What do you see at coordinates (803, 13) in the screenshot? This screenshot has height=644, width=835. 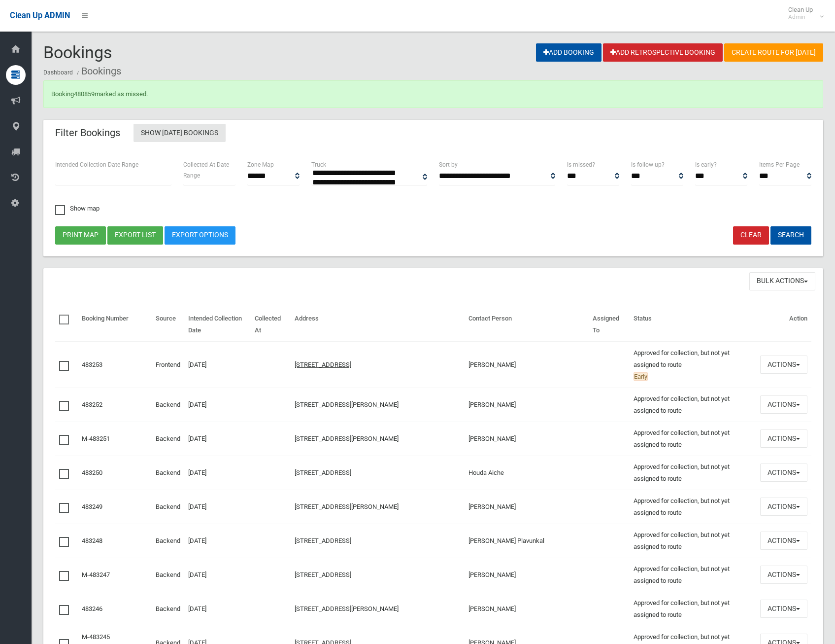 I see `span: Clean Up` at bounding box center [803, 13].